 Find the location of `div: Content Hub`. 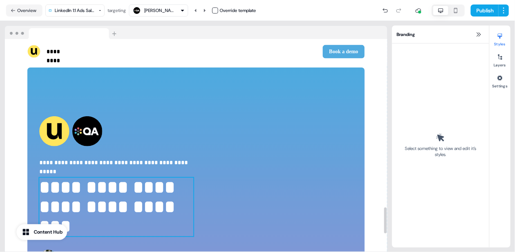

div: Content Hub is located at coordinates (48, 232).